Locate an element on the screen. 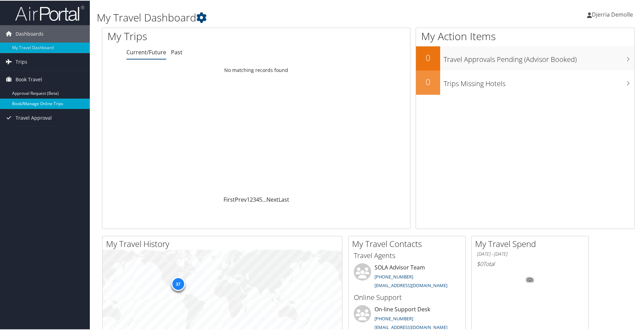 This screenshot has height=330, width=644. a: First is located at coordinates (229, 199).